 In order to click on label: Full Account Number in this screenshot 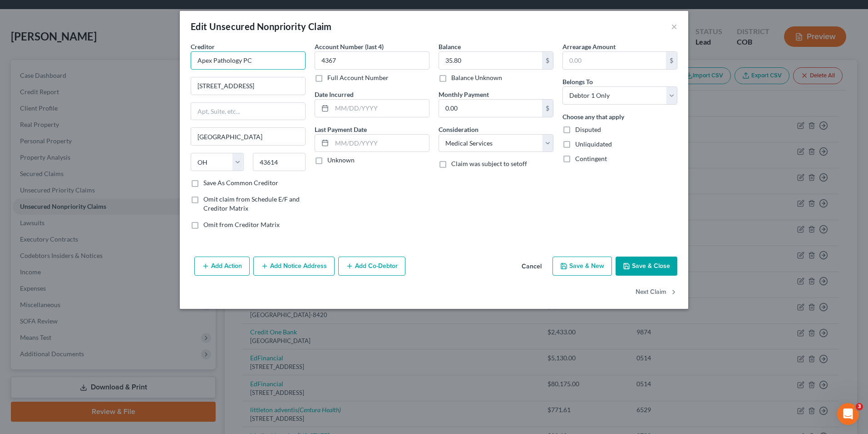, I will do `click(357, 78)`.